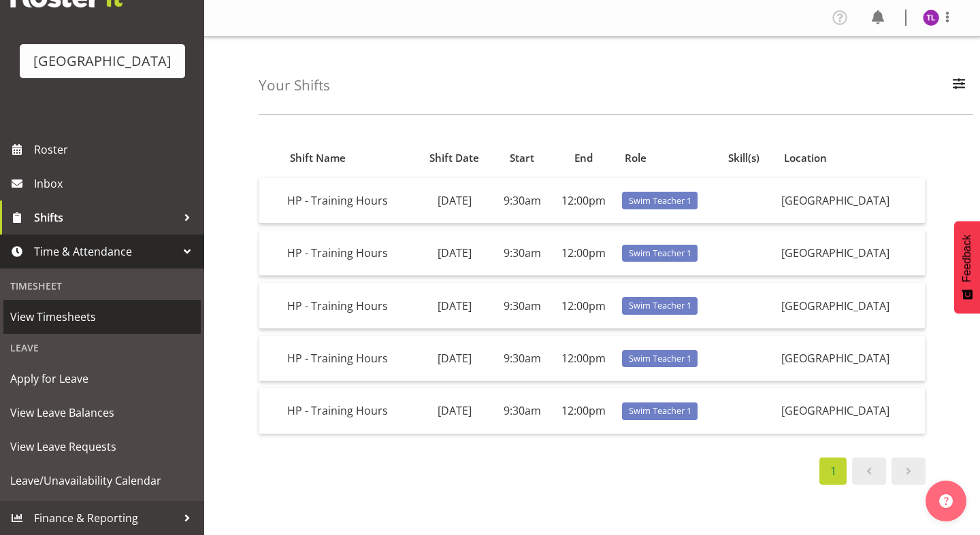  Describe the element at coordinates (102, 447) in the screenshot. I see `a: View Leave Requests` at that location.